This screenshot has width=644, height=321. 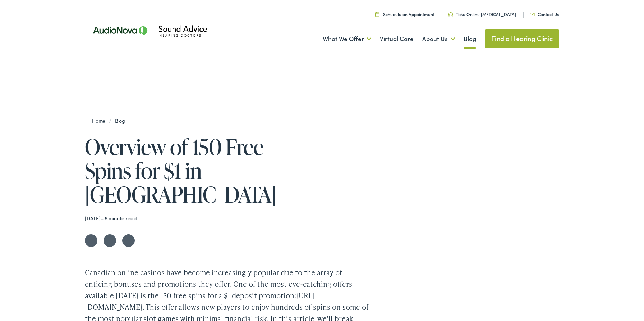 What do you see at coordinates (397, 39) in the screenshot?
I see `a: Virtual Care` at bounding box center [397, 39].